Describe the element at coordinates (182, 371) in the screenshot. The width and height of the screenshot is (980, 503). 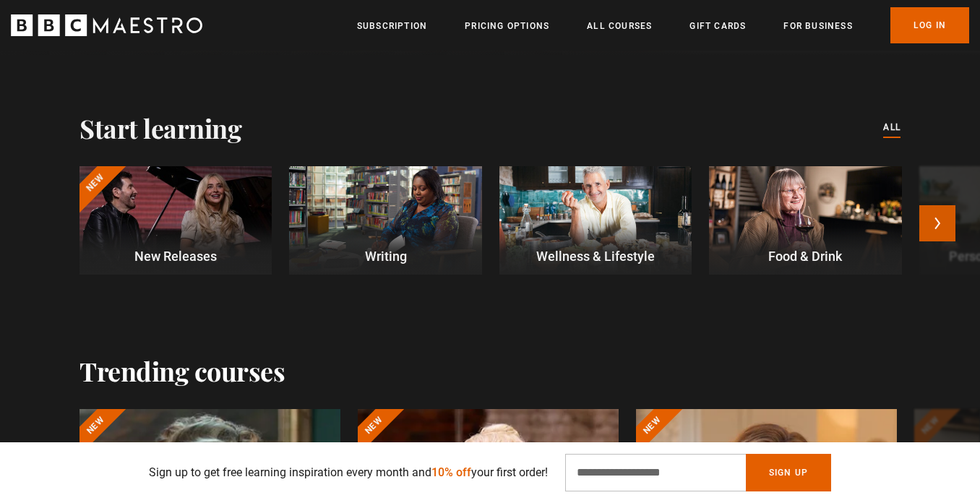
I see `h2: Trending courses` at that location.